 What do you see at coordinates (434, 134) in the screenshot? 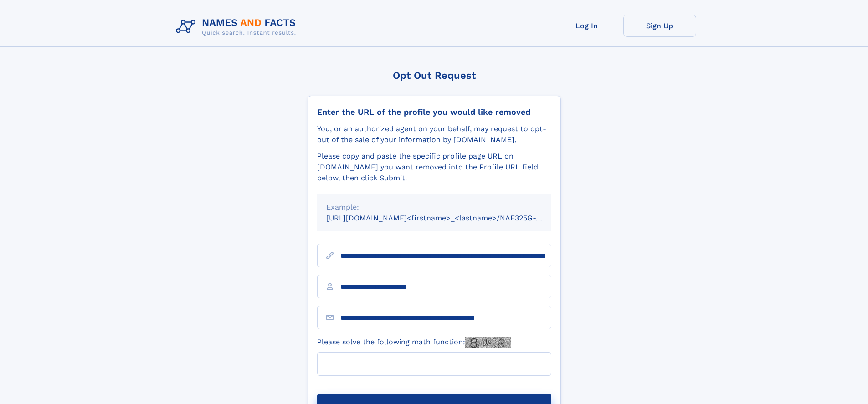
I see `div: You, or an authorized agent on your behalf, may request to opt-out of the sale of your informatio...` at bounding box center [434, 134].